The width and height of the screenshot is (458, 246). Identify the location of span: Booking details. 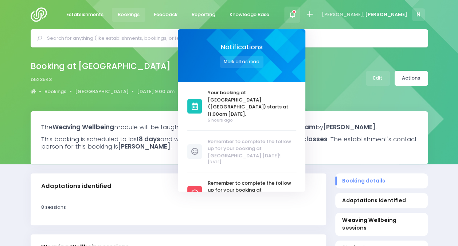
(381, 180).